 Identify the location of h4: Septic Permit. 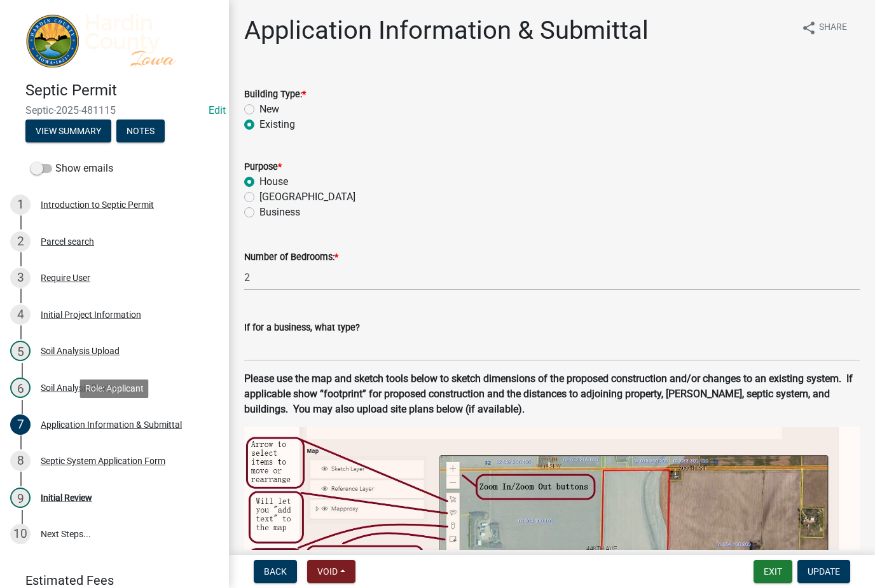
(122, 90).